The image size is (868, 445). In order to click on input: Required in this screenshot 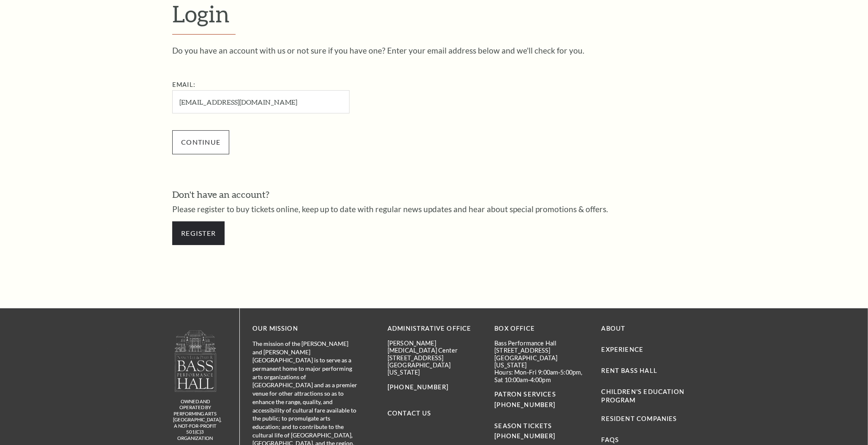, I will do `click(261, 102)`.